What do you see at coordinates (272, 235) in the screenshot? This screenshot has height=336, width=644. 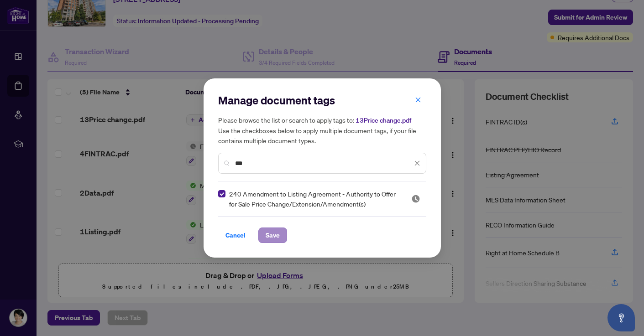 I see `span: Save` at bounding box center [272, 235].